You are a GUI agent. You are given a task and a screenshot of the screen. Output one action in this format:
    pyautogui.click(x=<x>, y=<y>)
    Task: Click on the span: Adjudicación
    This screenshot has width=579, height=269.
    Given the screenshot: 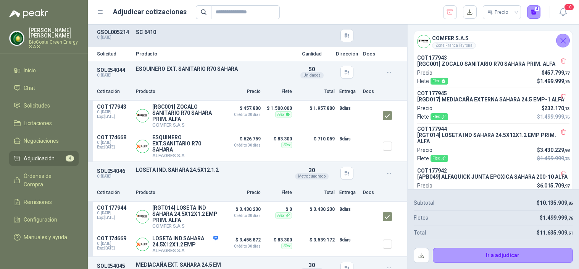 What is the action you would take?
    pyautogui.click(x=39, y=158)
    